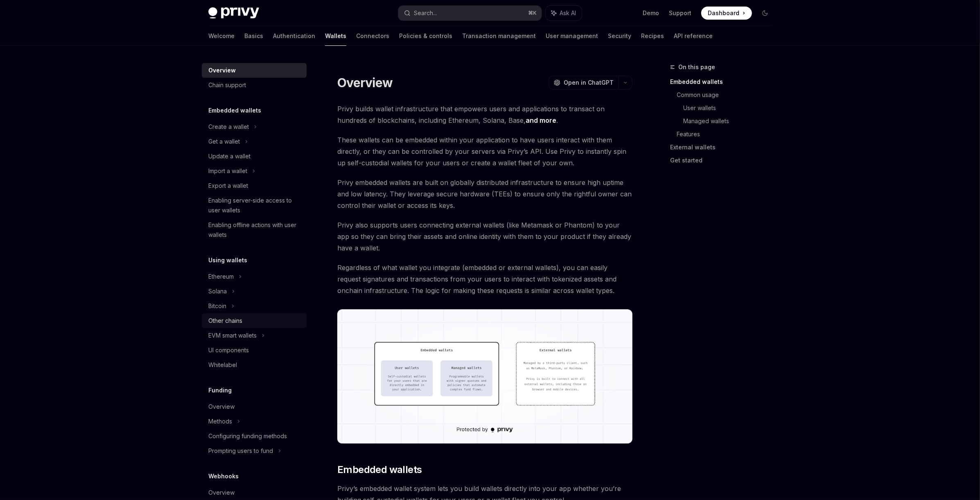 The height and width of the screenshot is (500, 980). I want to click on span: These wallets can be embedded within your application to have users interact with them directly, ..., so click(485, 151).